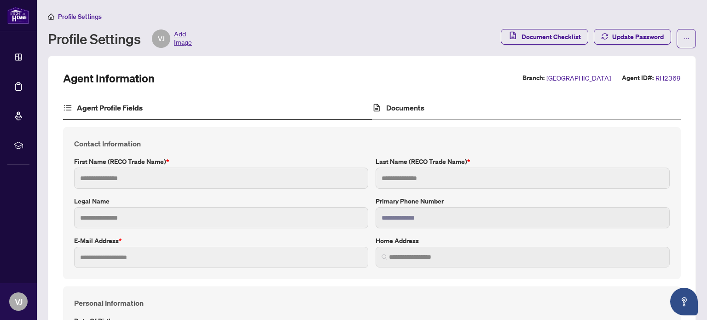  What do you see at coordinates (668, 78) in the screenshot?
I see `span: RH2369` at bounding box center [668, 78].